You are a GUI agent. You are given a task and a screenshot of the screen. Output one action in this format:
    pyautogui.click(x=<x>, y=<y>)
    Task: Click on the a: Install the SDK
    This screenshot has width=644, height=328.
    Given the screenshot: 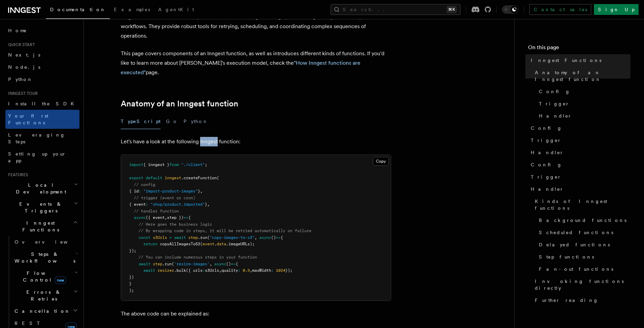 What is the action you would take?
    pyautogui.click(x=42, y=104)
    